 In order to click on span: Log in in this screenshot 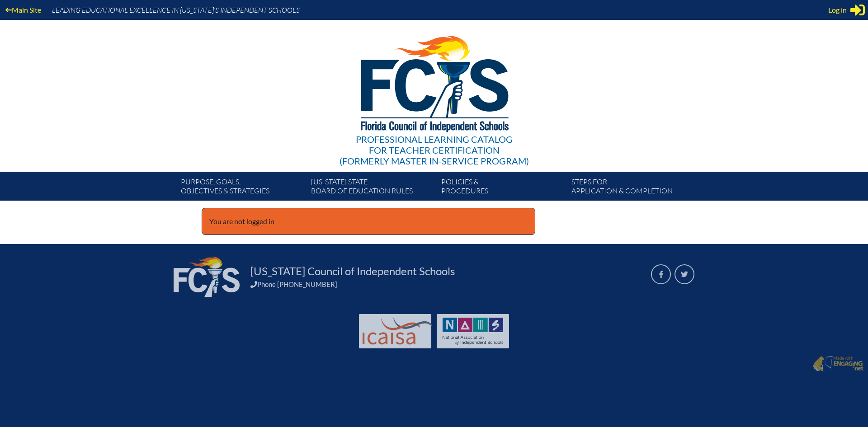, I will do `click(837, 10)`.